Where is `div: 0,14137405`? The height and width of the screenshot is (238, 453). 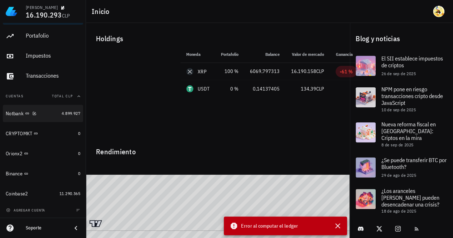 div: 0,14137405 is located at coordinates (265, 89).